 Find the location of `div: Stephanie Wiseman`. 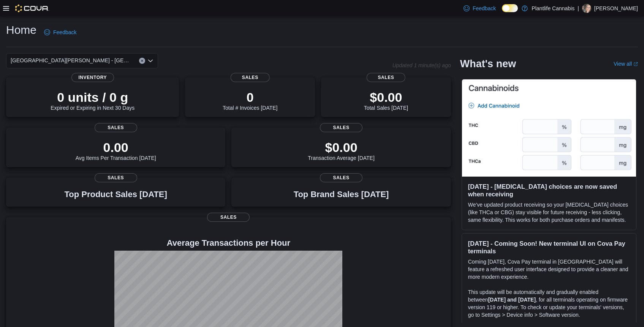

div: Stephanie Wiseman is located at coordinates (587, 9).